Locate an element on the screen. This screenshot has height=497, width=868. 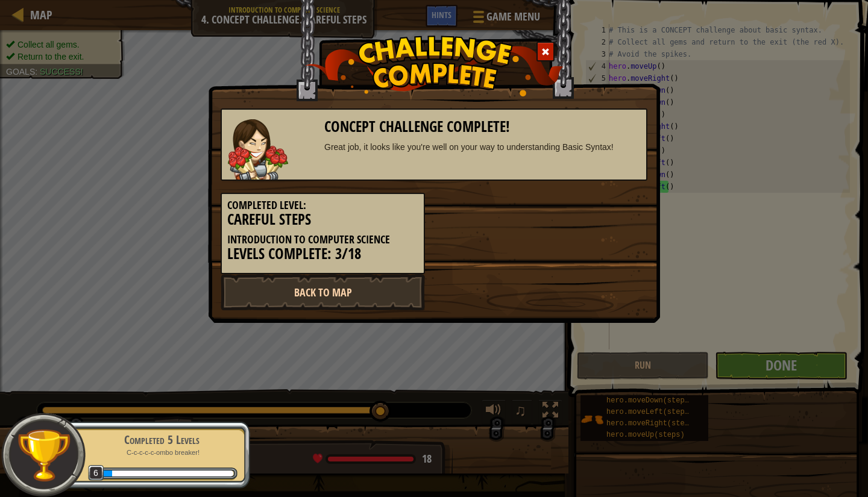
img: trophy.png is located at coordinates (44, 455).